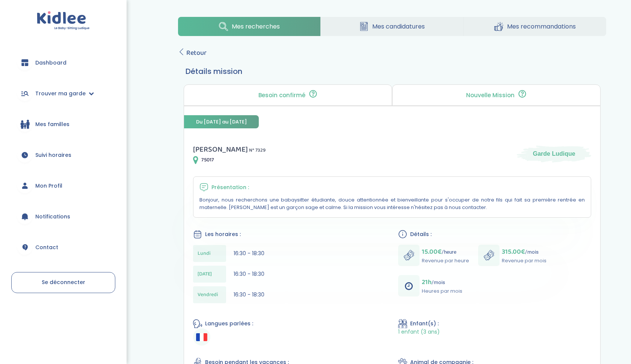 The image size is (631, 364). Describe the element at coordinates (535, 26) in the screenshot. I see `a: Mes recommandations` at that location.